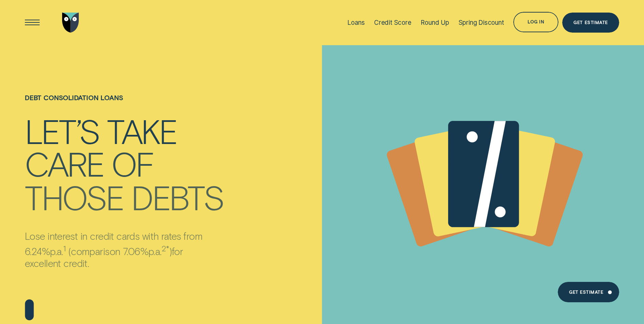 The height and width of the screenshot is (324, 644). What do you see at coordinates (64, 248) in the screenshot?
I see `sup: 1` at bounding box center [64, 248].